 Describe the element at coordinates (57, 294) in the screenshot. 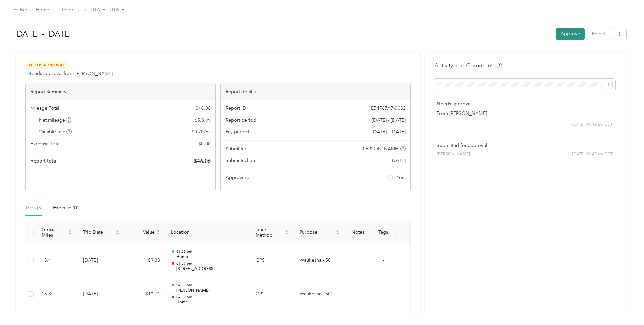

I see `td: 15.3` at that location.